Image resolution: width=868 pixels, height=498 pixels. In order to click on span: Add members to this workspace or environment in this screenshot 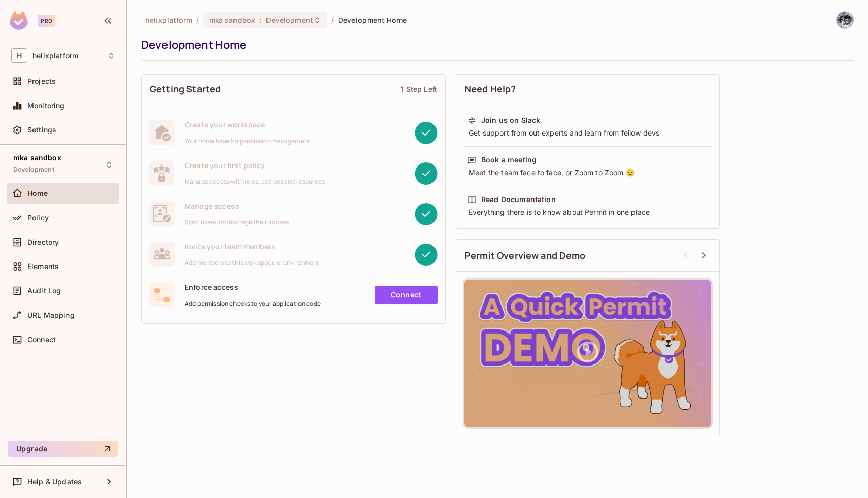, I will do `click(252, 263)`.